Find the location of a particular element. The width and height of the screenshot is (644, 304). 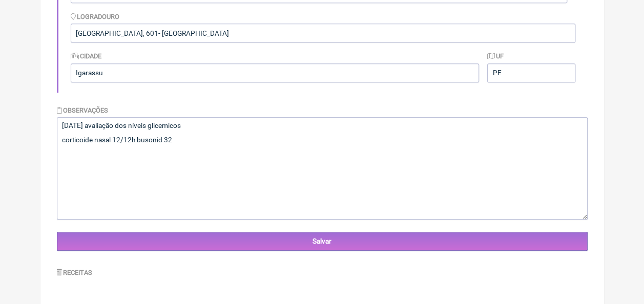

input: Logradouro is located at coordinates (322, 33).